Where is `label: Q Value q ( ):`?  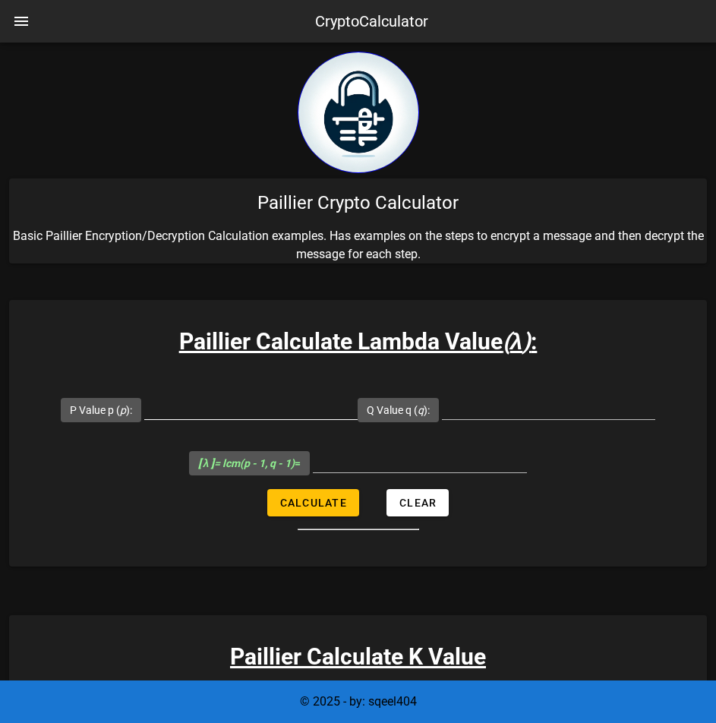 label: Q Value q ( ): is located at coordinates (398, 410).